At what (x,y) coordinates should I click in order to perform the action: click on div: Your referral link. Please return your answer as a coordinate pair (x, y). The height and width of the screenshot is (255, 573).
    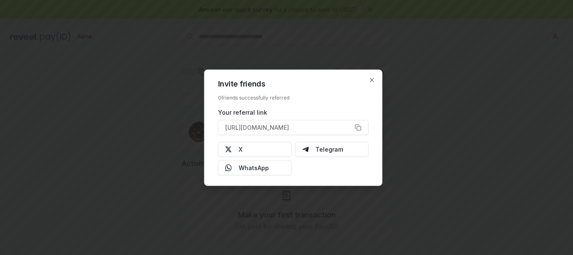
    Looking at the image, I should click on (293, 112).